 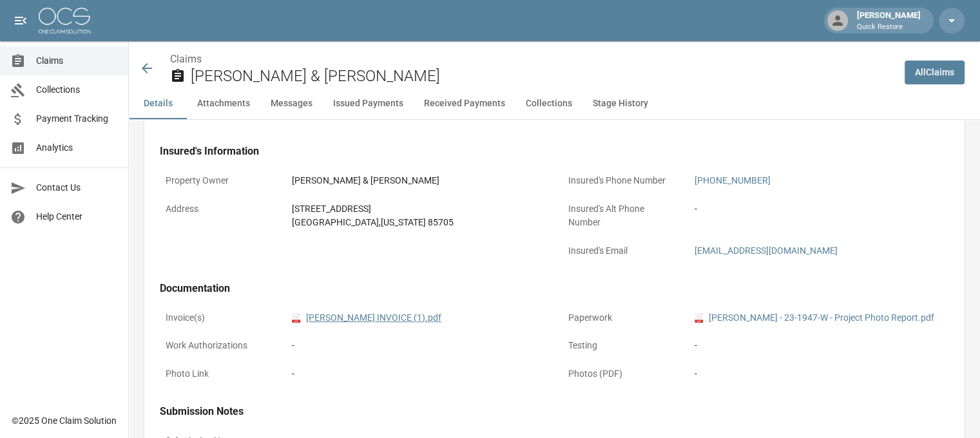 I want to click on p: Invoice(s), so click(x=218, y=318).